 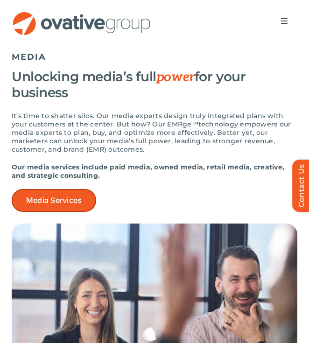 What do you see at coordinates (154, 57) in the screenshot?
I see `h5: MEDIA` at bounding box center [154, 57].